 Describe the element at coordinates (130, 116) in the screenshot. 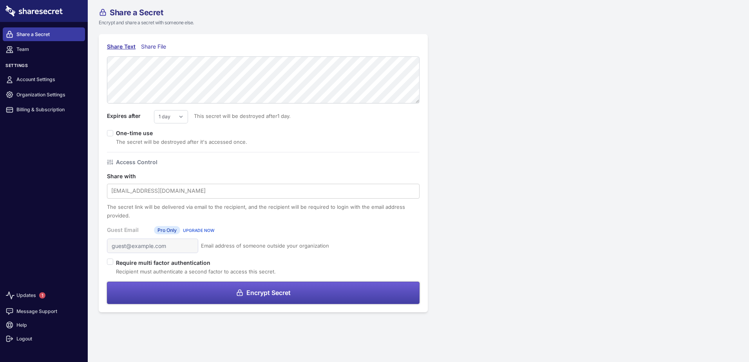

I see `label: Expires after` at that location.